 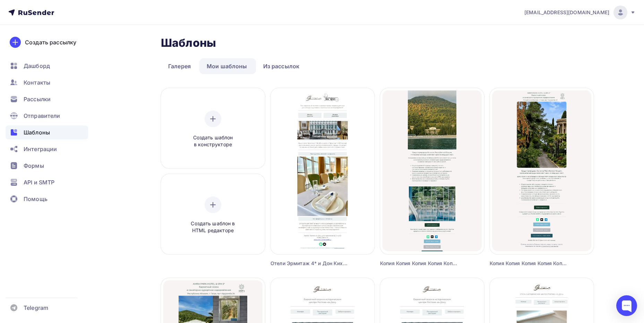 I want to click on a: Из рассылок, so click(x=281, y=66).